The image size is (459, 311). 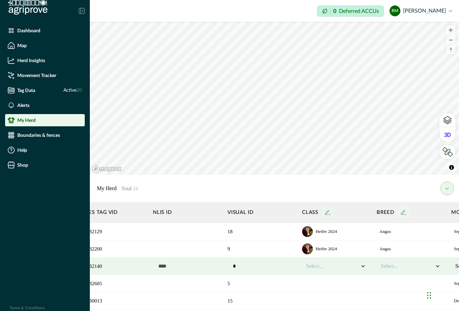 I want to click on a: Movement Tracker, so click(x=45, y=75).